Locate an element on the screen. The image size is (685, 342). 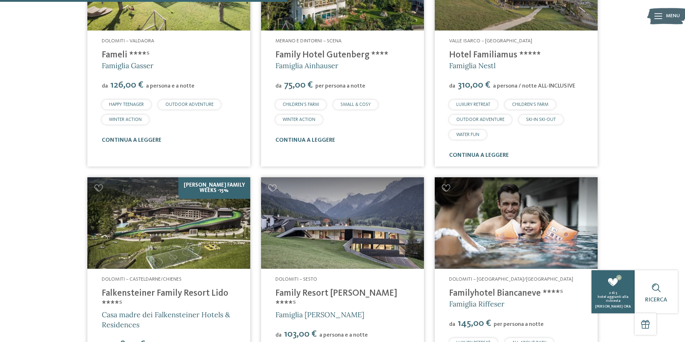
span: Famiglia Riffeser is located at coordinates (477, 304).